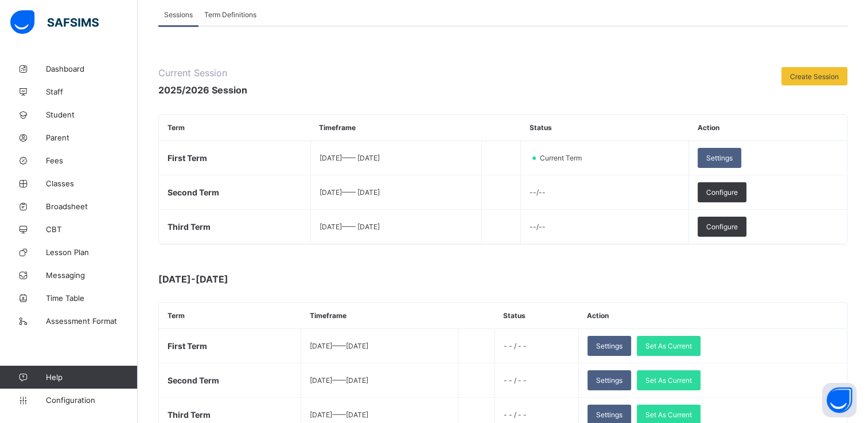 This screenshot has height=423, width=868. Describe the element at coordinates (92, 298) in the screenshot. I see `span: Time Table` at that location.